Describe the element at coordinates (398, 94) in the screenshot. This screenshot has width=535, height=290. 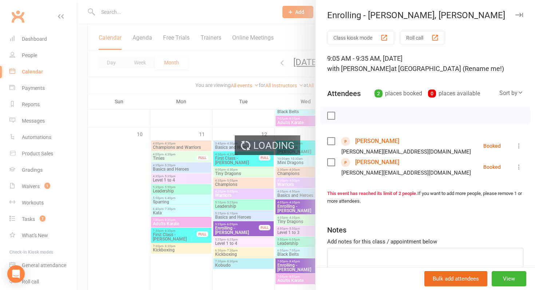
I see `div: places booked` at that location.